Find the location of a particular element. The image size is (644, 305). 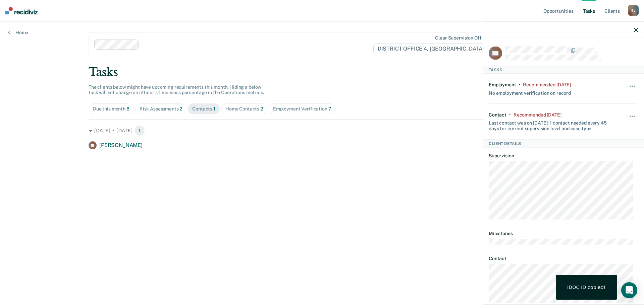

img: Recidiviz is located at coordinates (21, 11).